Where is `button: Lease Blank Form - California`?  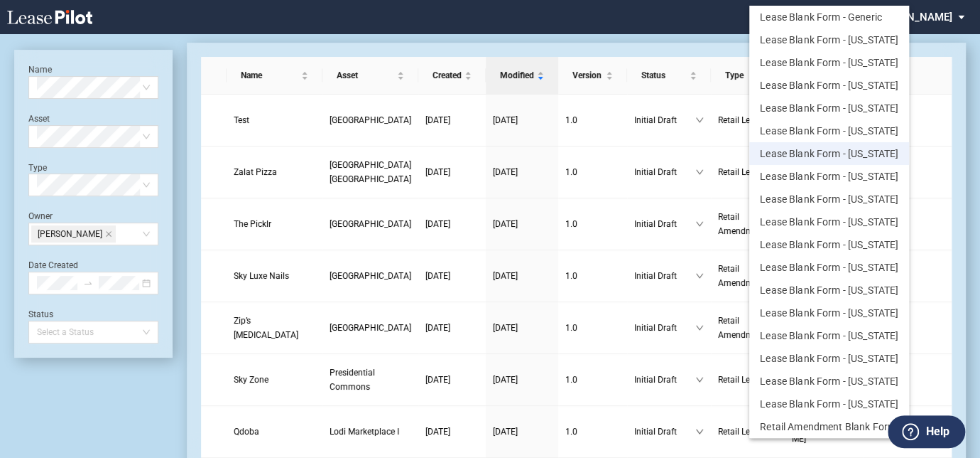 button: Lease Blank Form - California is located at coordinates (829, 63).